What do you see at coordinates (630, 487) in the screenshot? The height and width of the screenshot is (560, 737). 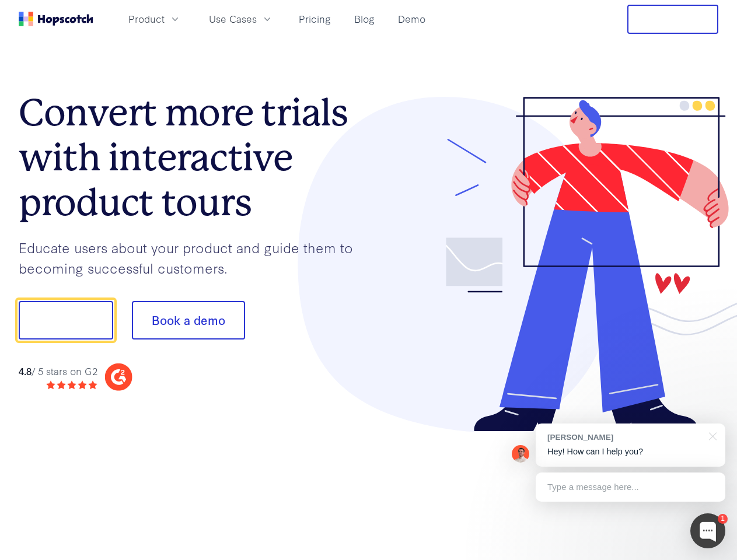 I see `div: Type a message here...` at bounding box center [630, 487].